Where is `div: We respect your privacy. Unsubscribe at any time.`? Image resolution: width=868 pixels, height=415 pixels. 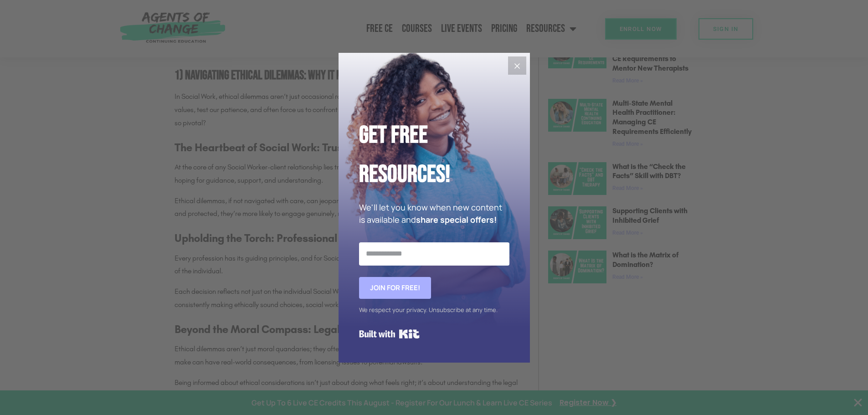 div: We respect your privacy. Unsubscribe at any time. is located at coordinates (434, 310).